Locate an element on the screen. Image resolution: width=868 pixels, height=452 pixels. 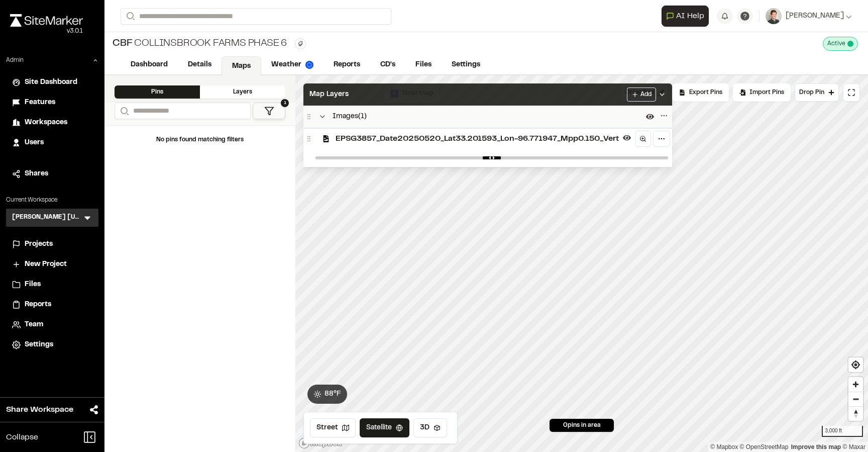
a: OpenStreetMap is located at coordinates (764, 447).